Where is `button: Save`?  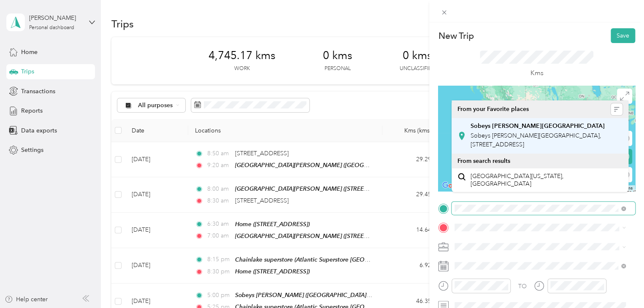 button: Save is located at coordinates (623, 36).